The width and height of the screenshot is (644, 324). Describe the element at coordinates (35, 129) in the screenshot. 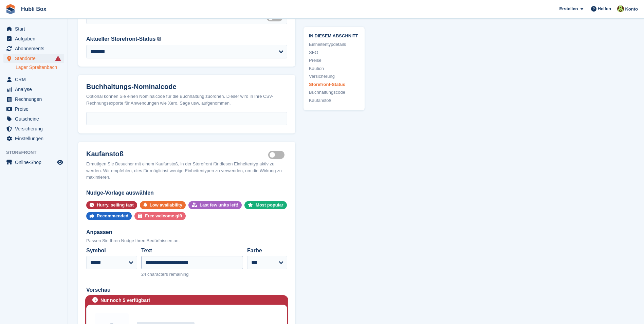

I see `span: Versicherung` at that location.